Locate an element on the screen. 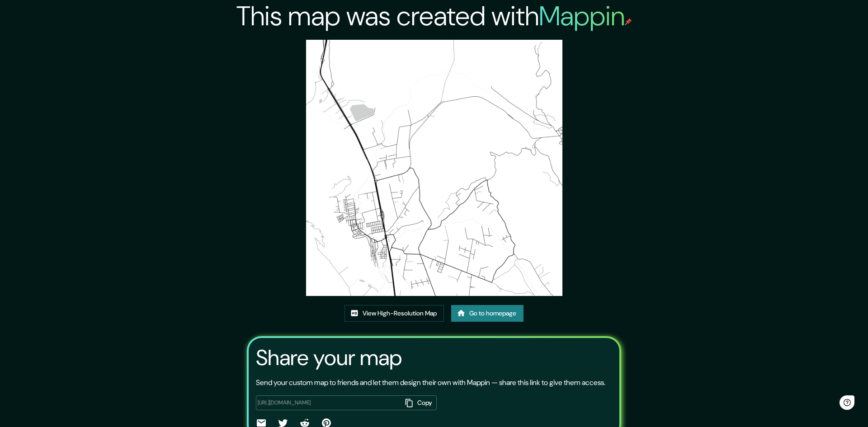 The height and width of the screenshot is (427, 868). img: created-map is located at coordinates (434, 168).